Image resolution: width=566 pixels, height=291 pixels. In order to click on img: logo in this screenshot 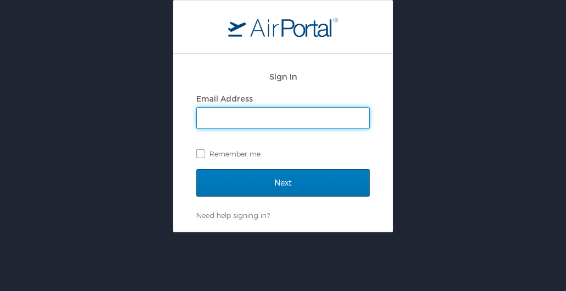, I will do `click(283, 27)`.